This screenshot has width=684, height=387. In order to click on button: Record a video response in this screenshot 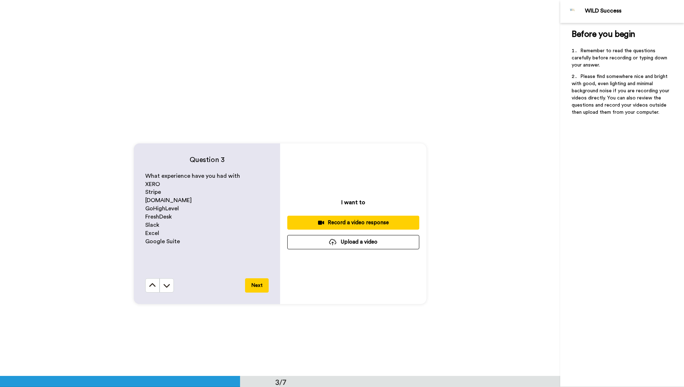, I will do `click(353, 223)`.